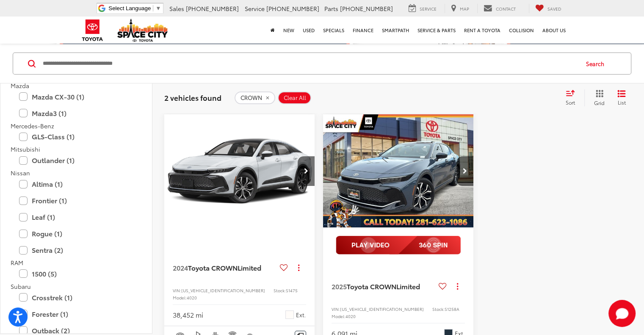  What do you see at coordinates (76, 96) in the screenshot?
I see `label: Mazda CX-30 (1)` at bounding box center [76, 96].